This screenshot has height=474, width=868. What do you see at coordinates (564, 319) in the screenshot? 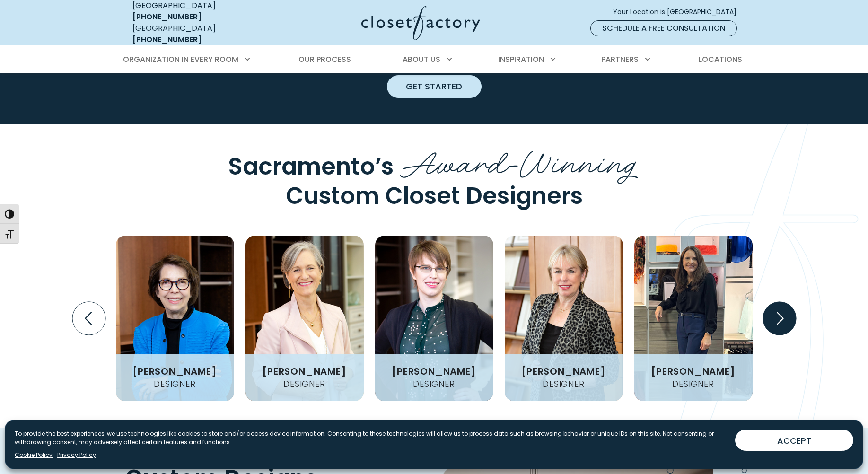
I see `img: closet factory employee Sandi Estey` at bounding box center [564, 319].